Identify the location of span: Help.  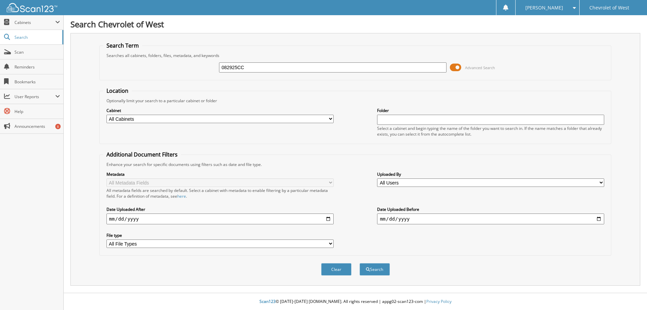
(37, 111).